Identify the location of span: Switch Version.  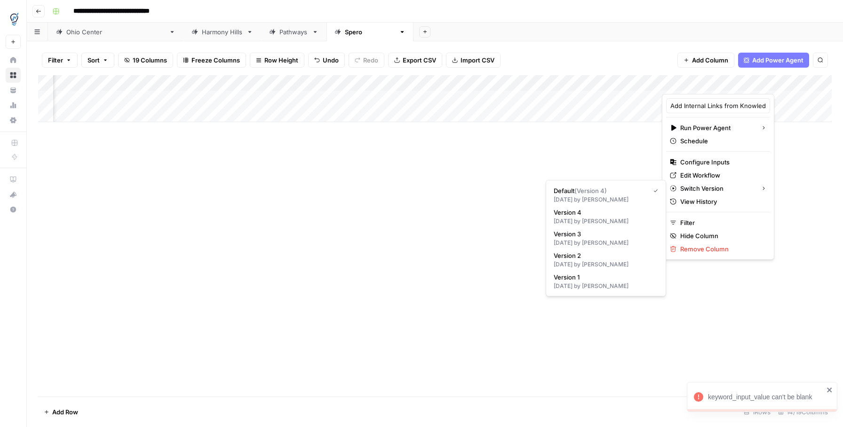
(716, 189).